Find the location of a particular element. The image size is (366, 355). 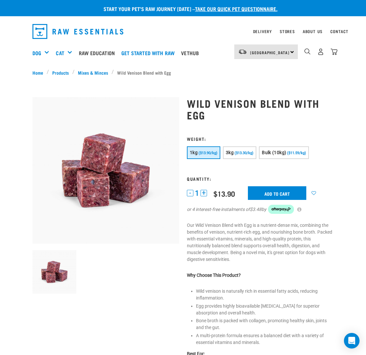

a: Home is located at coordinates (40, 72).